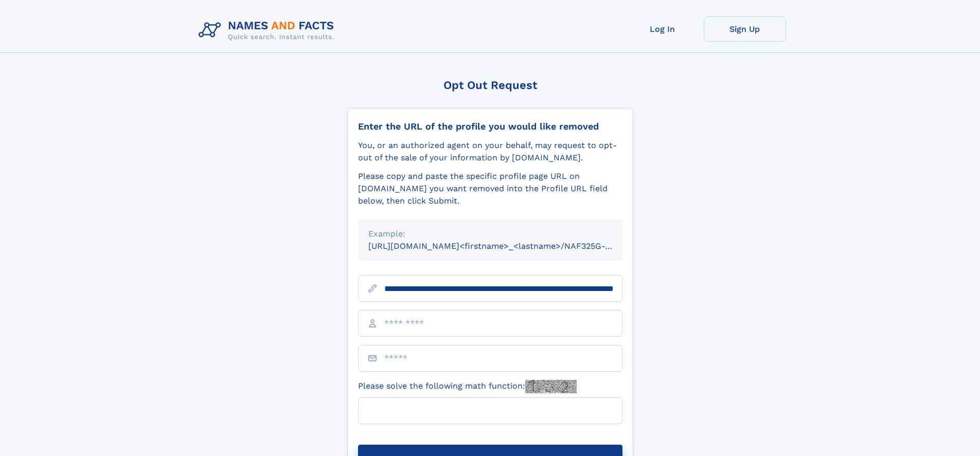  I want to click on div: Example:, so click(490, 234).